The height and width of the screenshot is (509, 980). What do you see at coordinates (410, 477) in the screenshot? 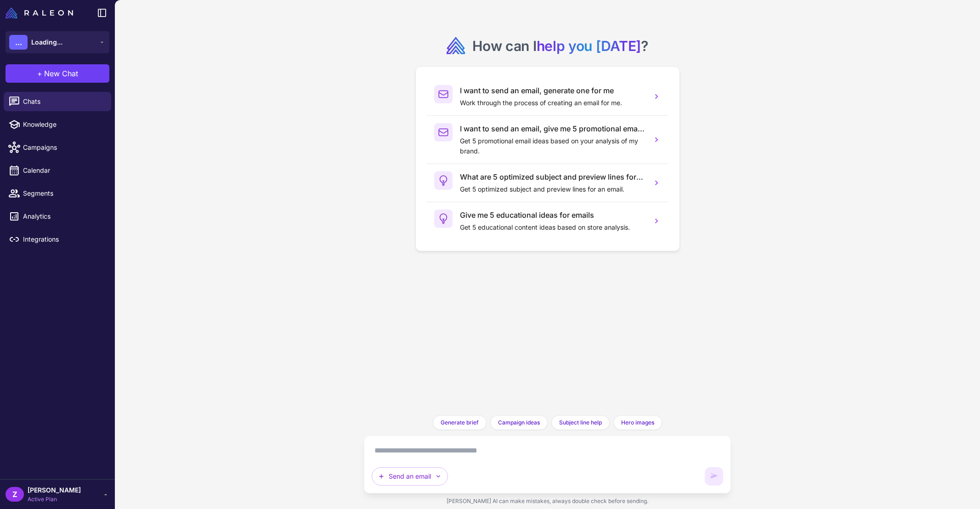
I see `button: Send an email` at bounding box center [410, 477].